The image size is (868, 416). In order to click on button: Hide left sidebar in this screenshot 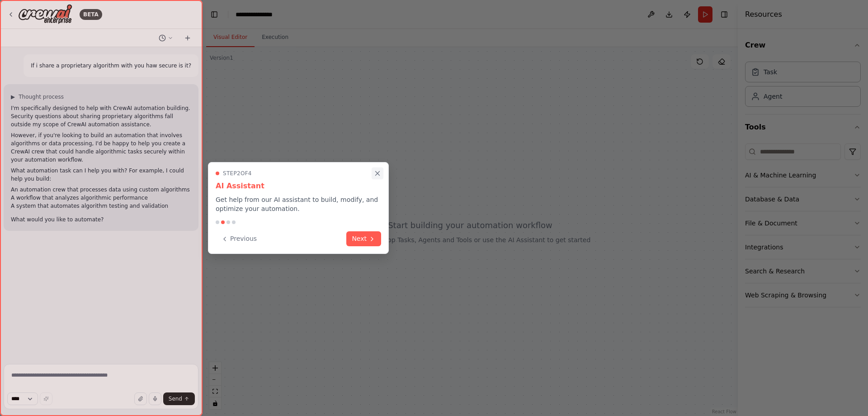, I will do `click(214, 15)`.